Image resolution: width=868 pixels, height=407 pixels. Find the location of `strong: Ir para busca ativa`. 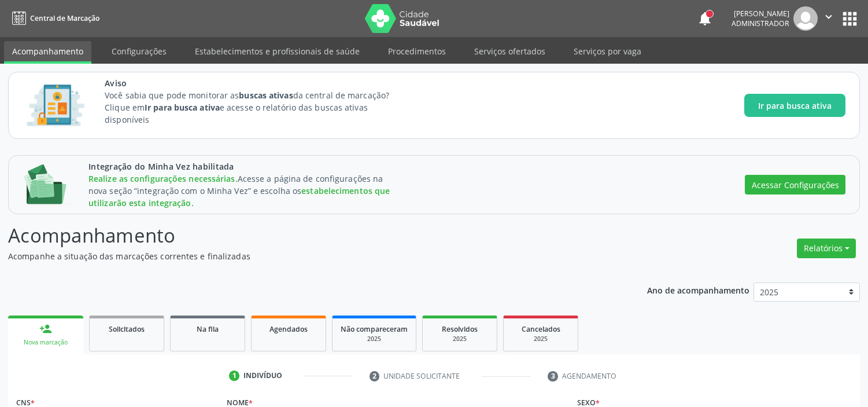

strong: Ir para busca ativa is located at coordinates (182, 107).